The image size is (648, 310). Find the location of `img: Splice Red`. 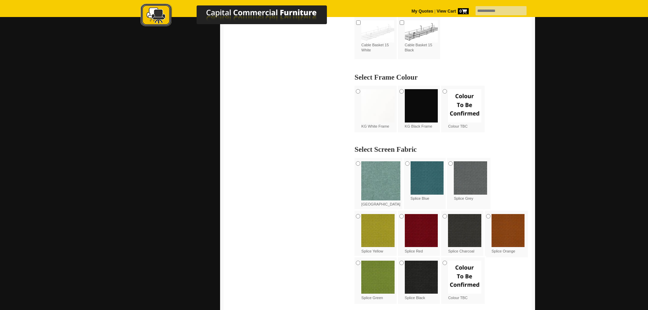

img: Splice Red is located at coordinates (422, 231).